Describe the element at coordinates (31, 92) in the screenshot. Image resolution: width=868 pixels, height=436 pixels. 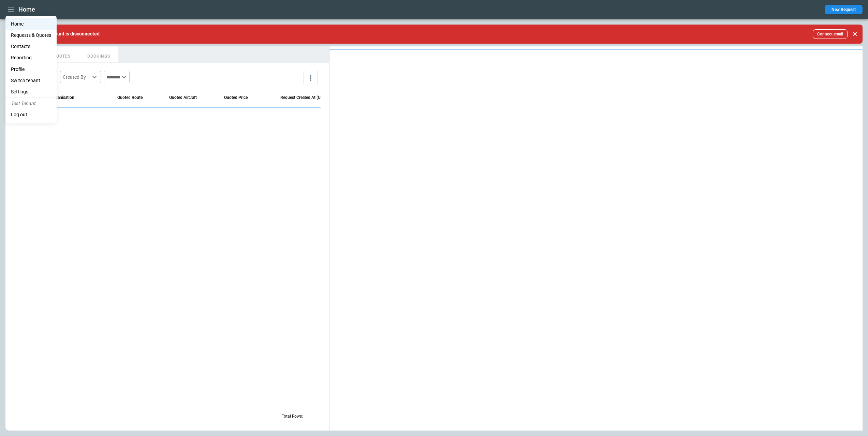
I see `a: Settings` at that location.